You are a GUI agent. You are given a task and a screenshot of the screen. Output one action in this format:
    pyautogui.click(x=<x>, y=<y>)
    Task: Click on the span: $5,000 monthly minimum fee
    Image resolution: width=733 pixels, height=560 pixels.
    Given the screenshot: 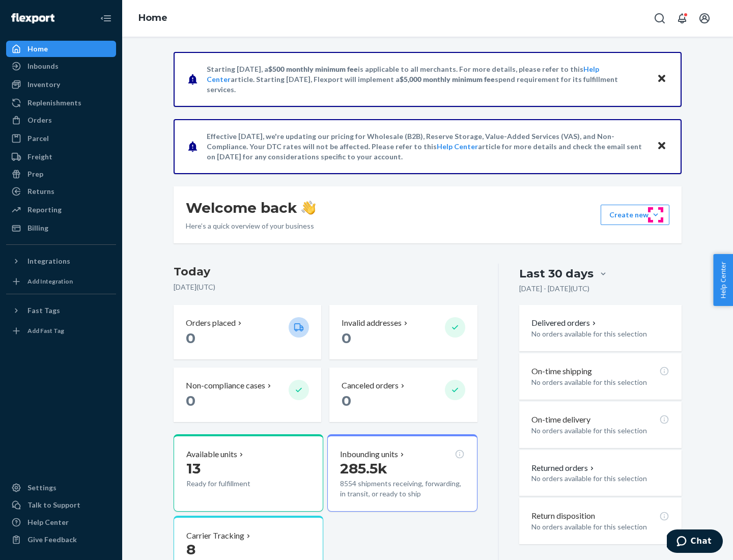 What is the action you would take?
    pyautogui.click(x=447, y=79)
    